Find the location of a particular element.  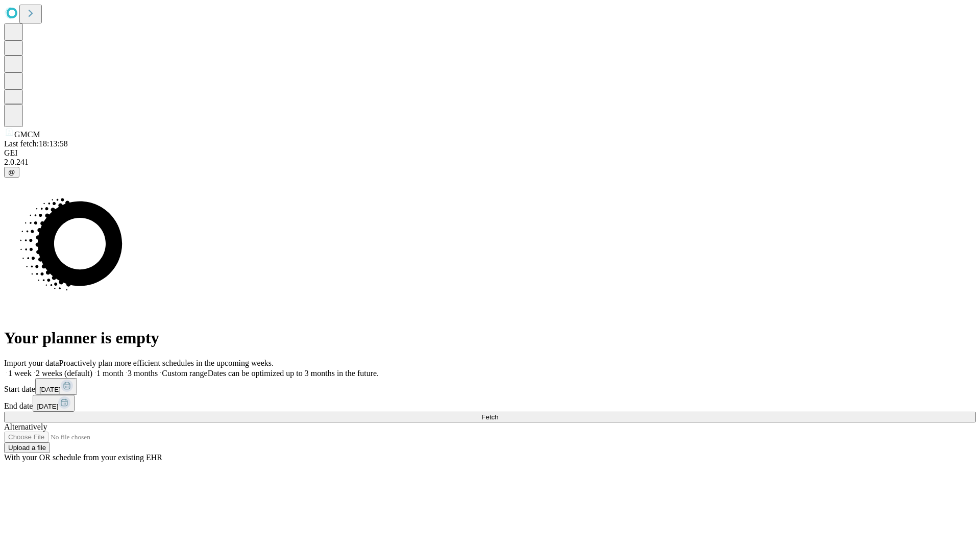

span: Alternatively is located at coordinates (26, 427).